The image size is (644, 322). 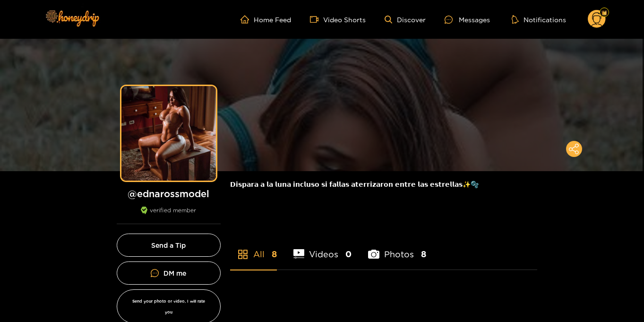 I want to click on span: appstore, so click(x=243, y=254).